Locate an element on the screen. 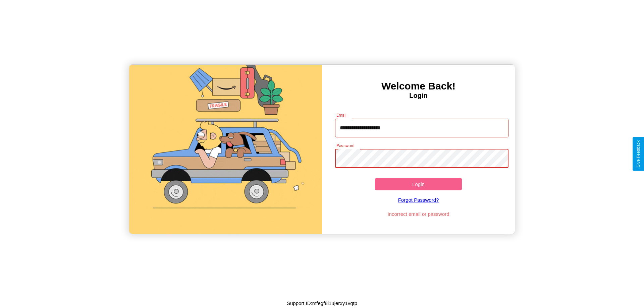  button: Login is located at coordinates (418, 184).